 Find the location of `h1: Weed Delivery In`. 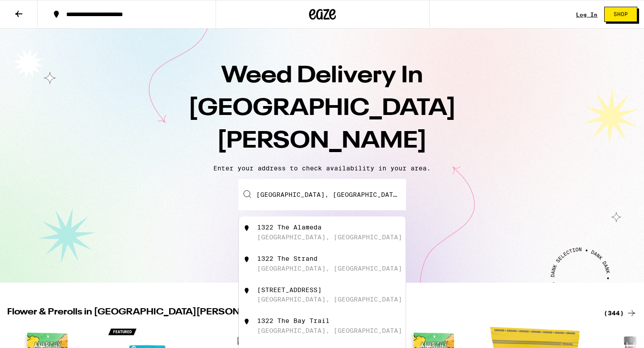

h1: Weed Delivery In is located at coordinates (322, 108).